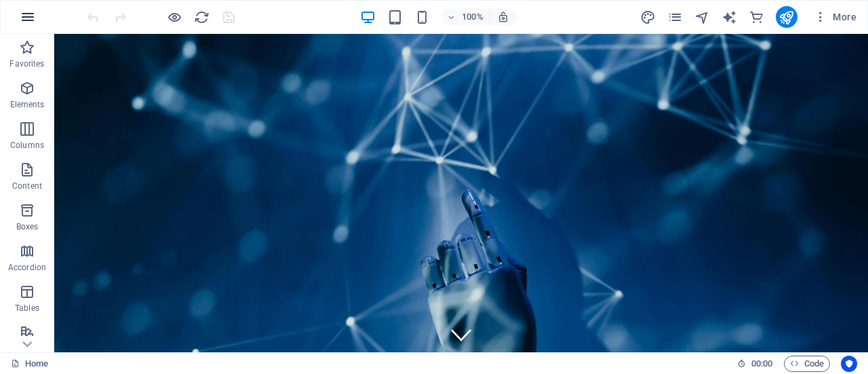  I want to click on i: AI Writer, so click(729, 17).